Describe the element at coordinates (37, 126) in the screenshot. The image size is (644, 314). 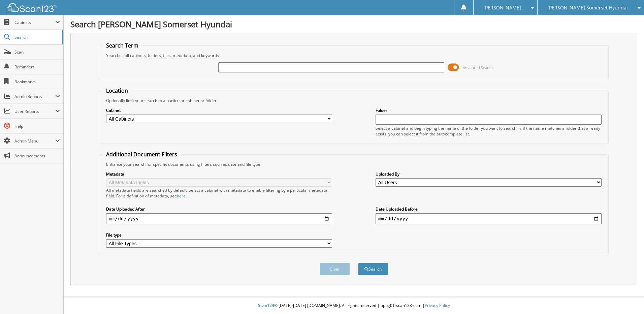
I see `span: Help` at that location.